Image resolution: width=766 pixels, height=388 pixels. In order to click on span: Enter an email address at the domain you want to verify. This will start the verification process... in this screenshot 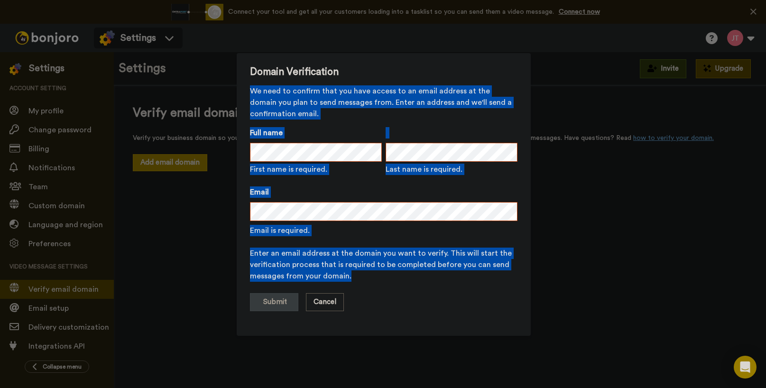, I will do `click(384, 265)`.